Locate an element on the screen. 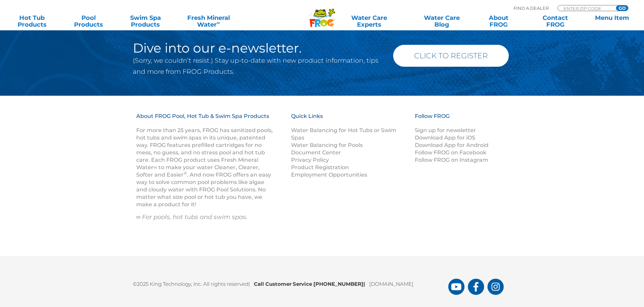 The height and width of the screenshot is (307, 644). p: For more than 25 years, FROG has sanitized pools, hot tubs and swim spas in its unique, patented ... is located at coordinates (205, 168).